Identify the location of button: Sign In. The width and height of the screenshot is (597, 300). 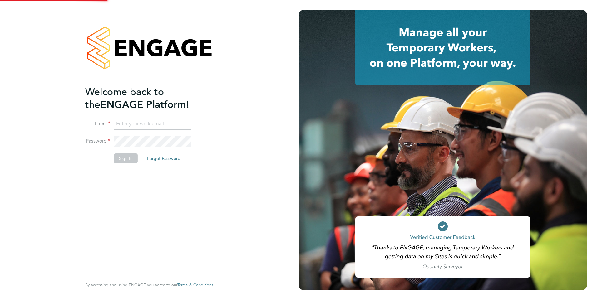
(126, 159).